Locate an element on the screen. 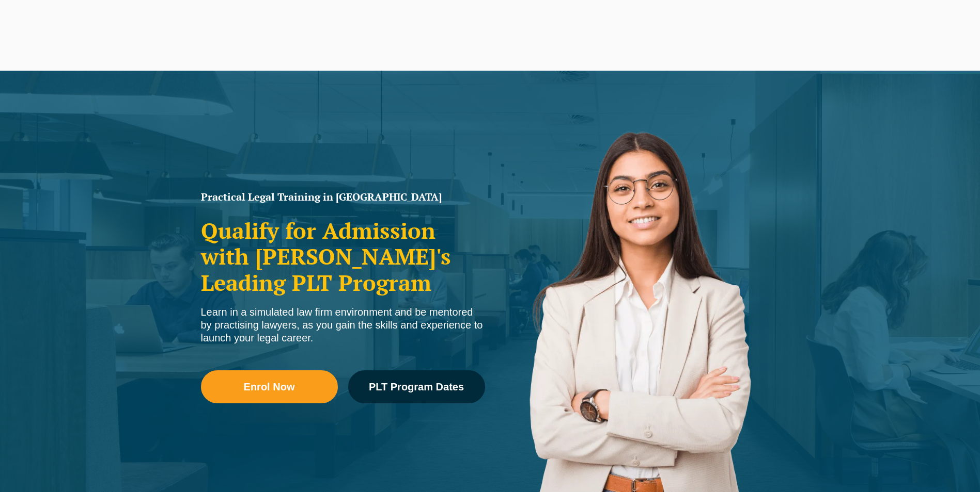 The height and width of the screenshot is (492, 980). div: Learn in a simulated law firm environment and be mentored by practising lawyers, as you gain the ... is located at coordinates (343, 325).